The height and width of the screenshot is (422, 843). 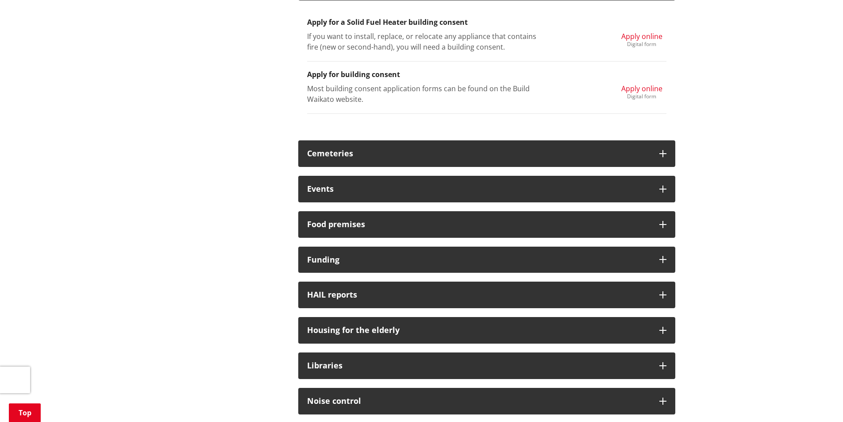 I want to click on h3: Cemeteries, so click(x=479, y=154).